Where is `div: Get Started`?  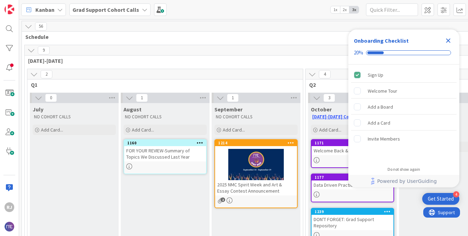
div: Get Started is located at coordinates (441, 199).